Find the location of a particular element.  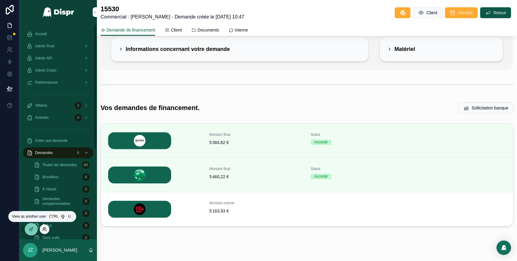

a: Interne is located at coordinates (238, 31).